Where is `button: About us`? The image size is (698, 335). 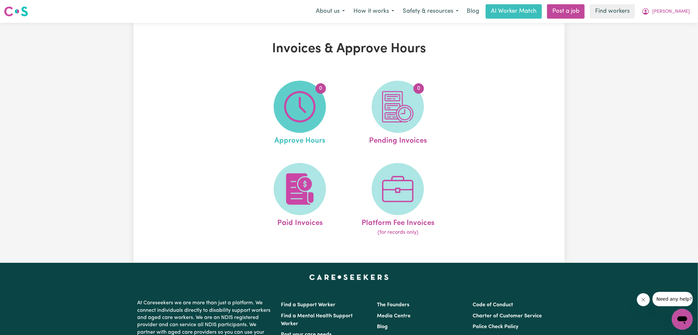
button: About us is located at coordinates (330, 11).